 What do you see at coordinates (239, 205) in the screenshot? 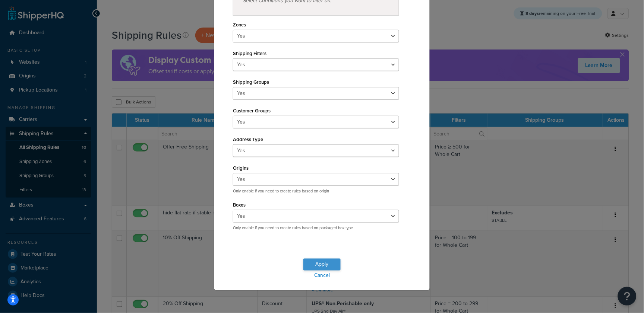
I see `label: Boxes` at bounding box center [239, 205].